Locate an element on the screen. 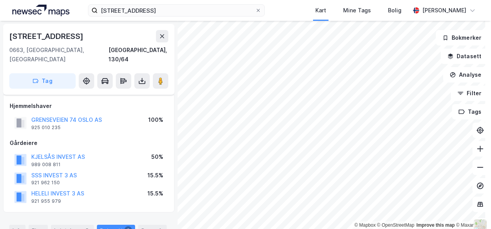  button: Bokmerker is located at coordinates (462, 38).